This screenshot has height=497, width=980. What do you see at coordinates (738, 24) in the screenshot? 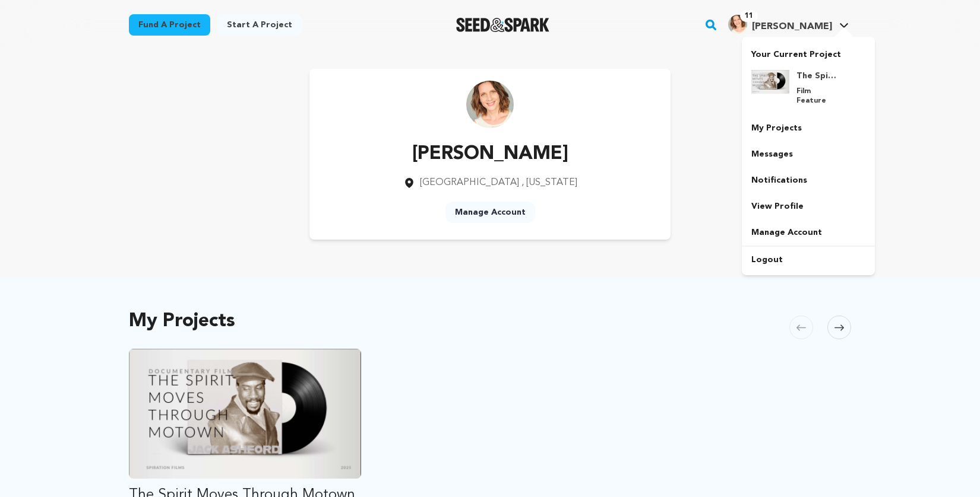
I see `img: 17d4d55fd908eba5.jpg` at bounding box center [738, 24].